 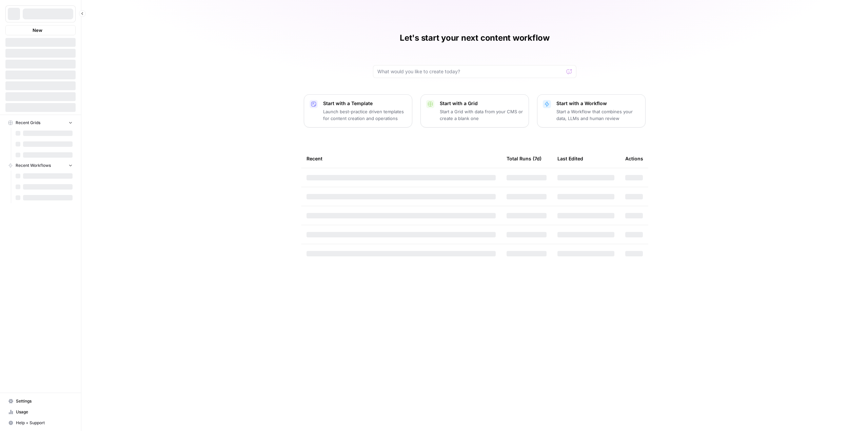 What do you see at coordinates (33, 166) in the screenshot?
I see `span: Recent Workflows` at bounding box center [33, 166].